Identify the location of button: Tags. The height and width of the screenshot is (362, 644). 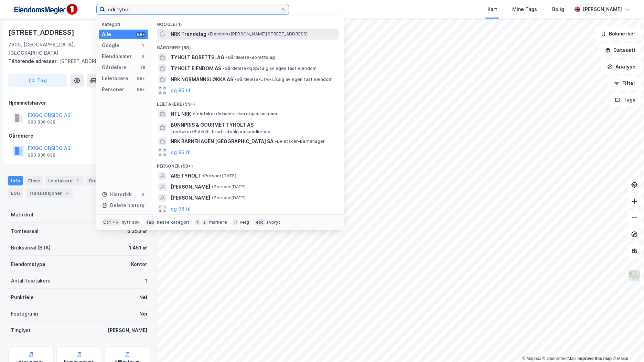
(626, 100).